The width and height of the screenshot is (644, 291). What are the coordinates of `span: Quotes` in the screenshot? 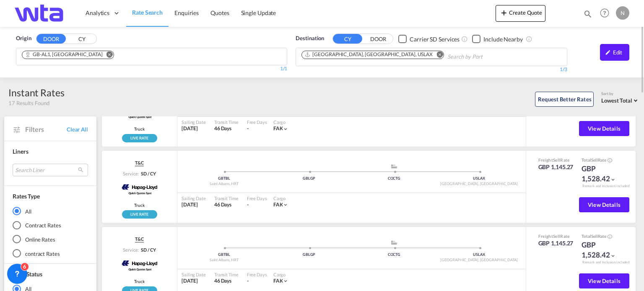 It's located at (220, 13).